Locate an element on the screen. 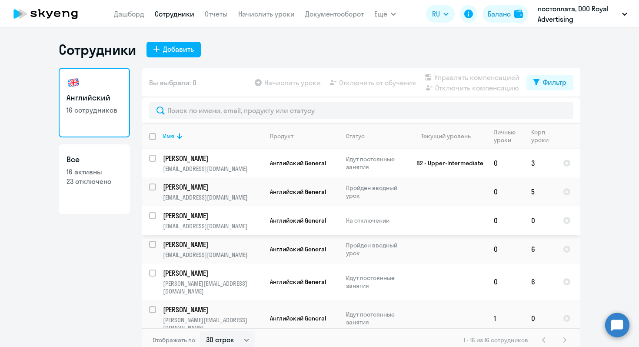  td: 3 is located at coordinates (540, 163).